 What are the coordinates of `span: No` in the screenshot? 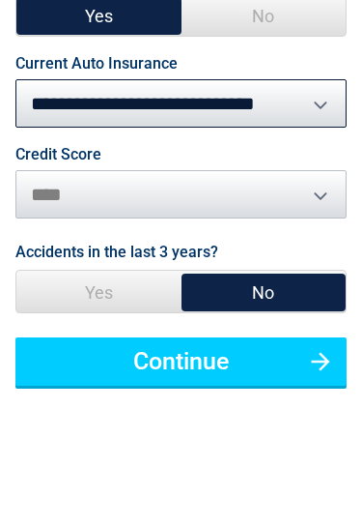 It's located at (264, 292).